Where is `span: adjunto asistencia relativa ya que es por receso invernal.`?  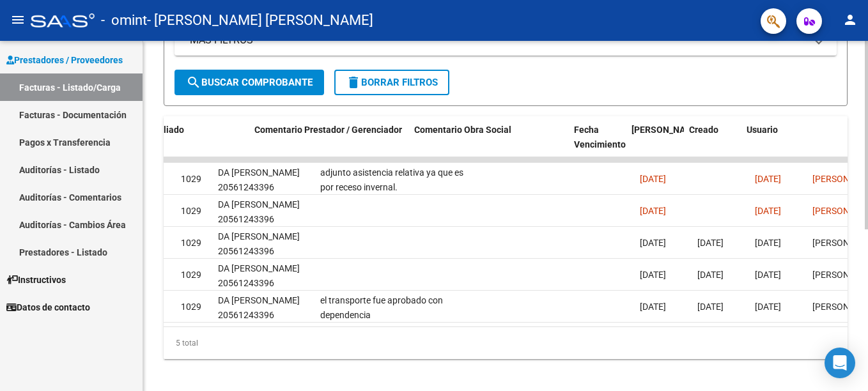 span: adjunto asistencia relativa ya que es por receso invernal. is located at coordinates (392, 179).